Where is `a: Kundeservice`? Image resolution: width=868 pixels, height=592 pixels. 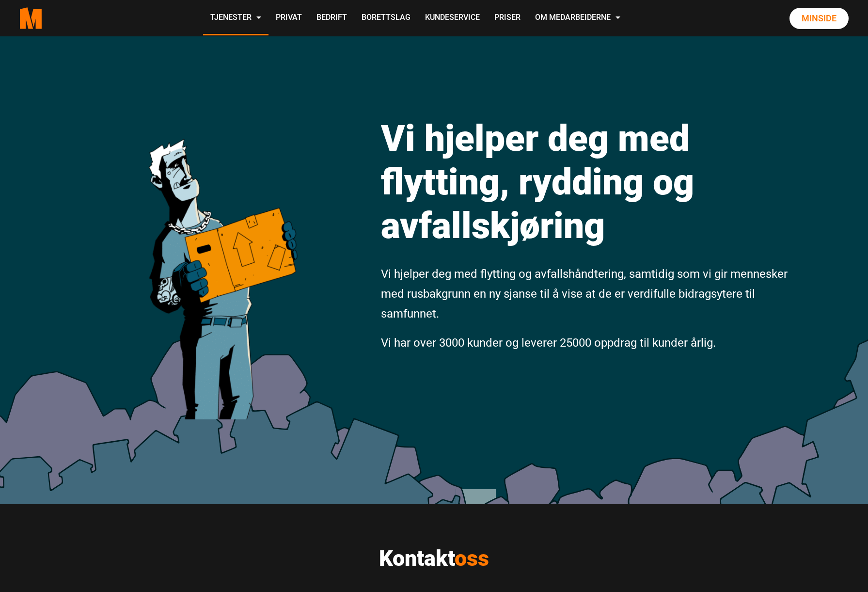
a: Kundeservice is located at coordinates (452, 18).